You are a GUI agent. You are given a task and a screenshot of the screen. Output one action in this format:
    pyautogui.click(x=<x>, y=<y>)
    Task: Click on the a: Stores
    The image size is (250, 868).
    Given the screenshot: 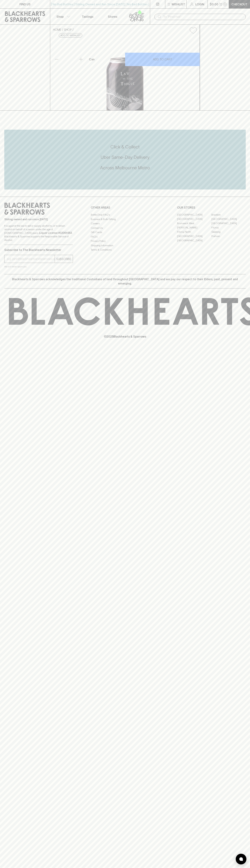 What is the action you would take?
    pyautogui.click(x=113, y=16)
    